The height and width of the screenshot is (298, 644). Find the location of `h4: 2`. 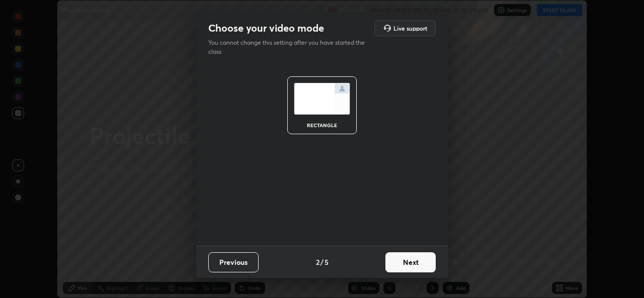

h4: 2 is located at coordinates (318, 262).